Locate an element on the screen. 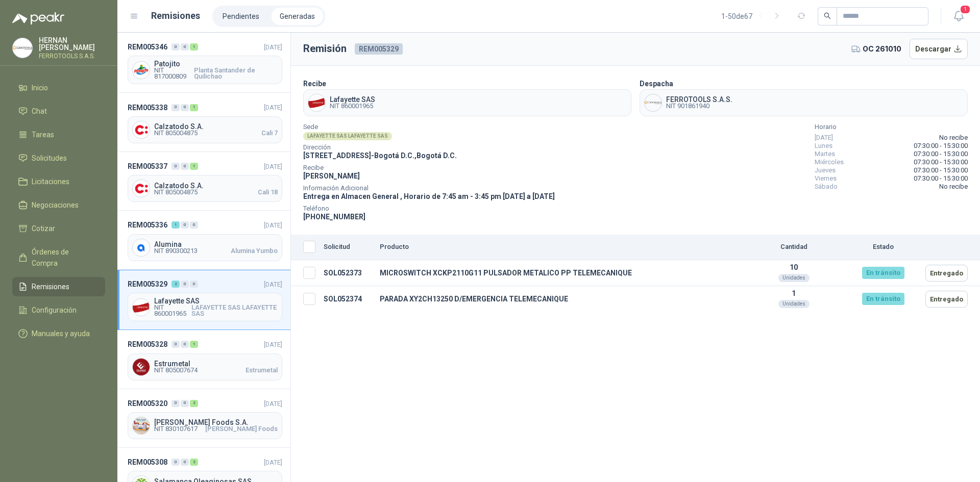 This screenshot has width=980, height=482. span: REM005337 is located at coordinates (148, 167).